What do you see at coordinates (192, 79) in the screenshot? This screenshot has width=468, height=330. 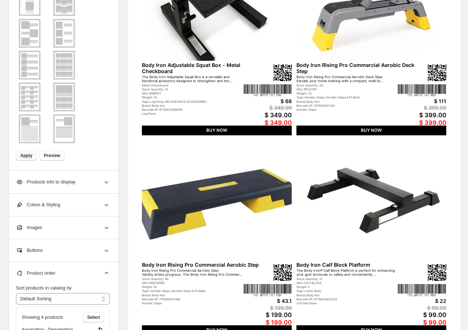 I see `div: The Body Iron Adjustable Squat Box is a versatile and functional accessory designed to strengthen...` at bounding box center [192, 79].